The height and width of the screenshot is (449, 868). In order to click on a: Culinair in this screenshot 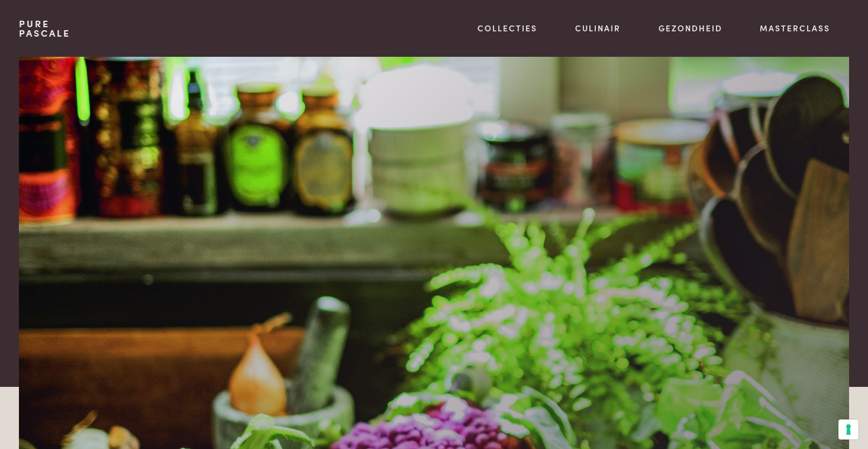, I will do `click(598, 28)`.